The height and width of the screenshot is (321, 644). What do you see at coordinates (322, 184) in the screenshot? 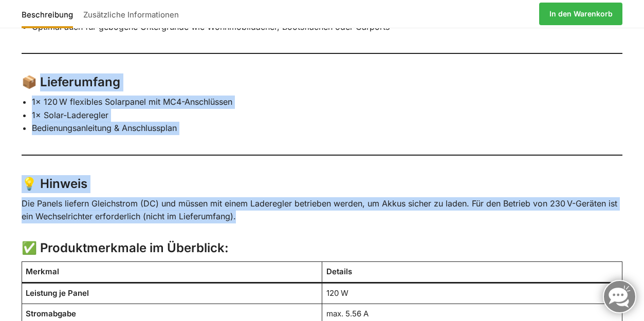
I see `h3: 💡 Hinweis` at bounding box center [322, 184].